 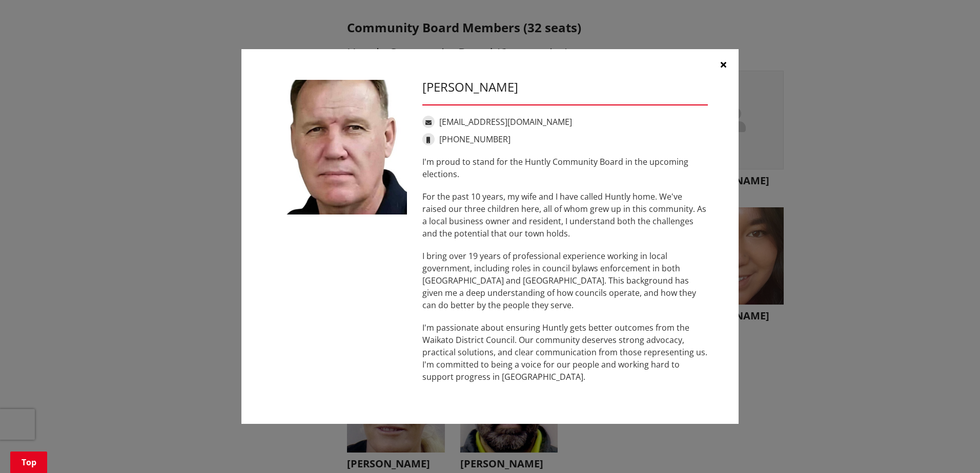 What do you see at coordinates (565, 168) in the screenshot?
I see `p: I'm proud to stand for the Huntly Community Board in the upcoming elections.` at bounding box center [565, 168].